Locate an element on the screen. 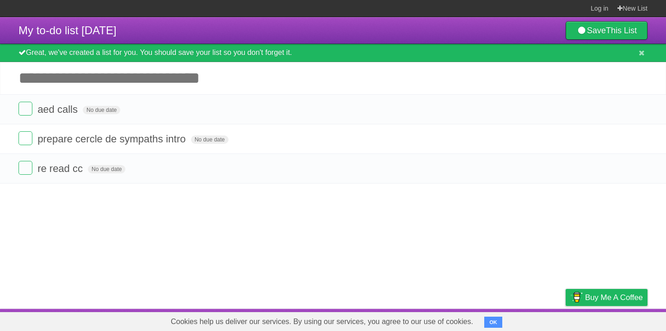 The image size is (666, 331). span: Cookies help us deliver our services. By using our services, you agree to our use of cookies. is located at coordinates (322, 322).